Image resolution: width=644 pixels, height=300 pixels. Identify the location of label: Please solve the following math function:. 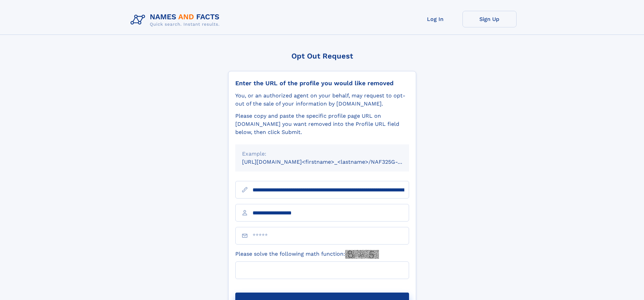
(307, 254).